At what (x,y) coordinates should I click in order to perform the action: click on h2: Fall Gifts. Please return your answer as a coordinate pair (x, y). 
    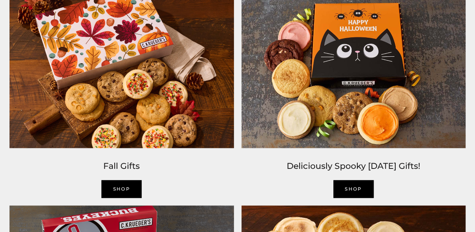
    Looking at the image, I should click on (121, 166).